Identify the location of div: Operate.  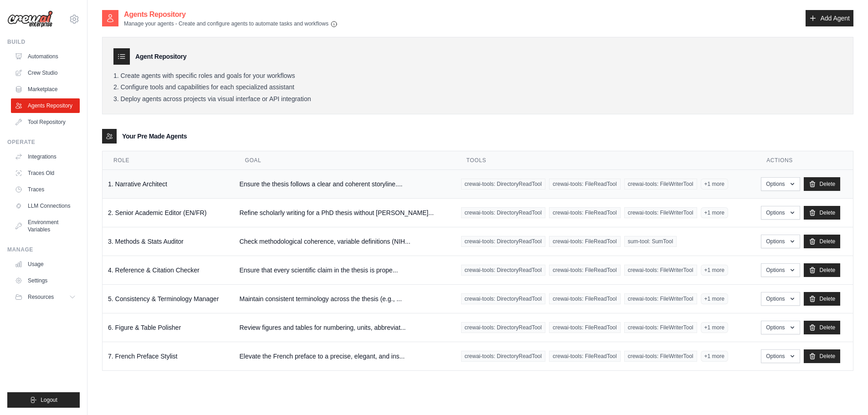
(43, 142).